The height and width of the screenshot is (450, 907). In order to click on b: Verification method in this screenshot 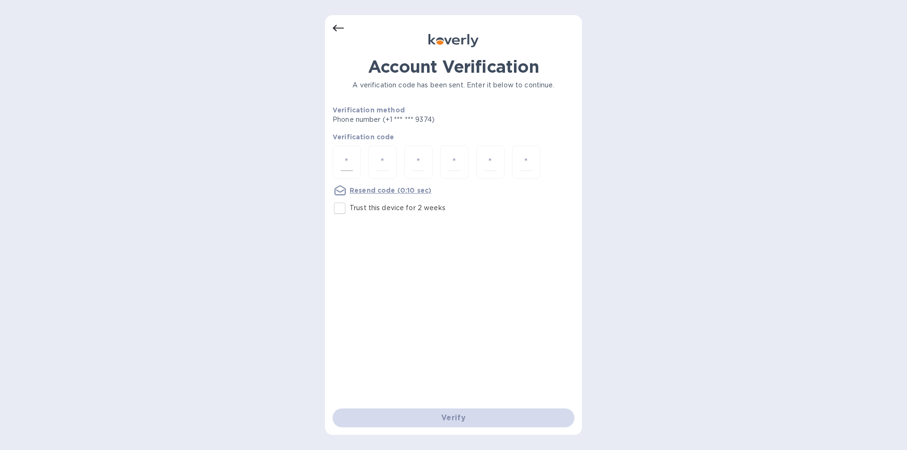, I will do `click(369, 110)`.